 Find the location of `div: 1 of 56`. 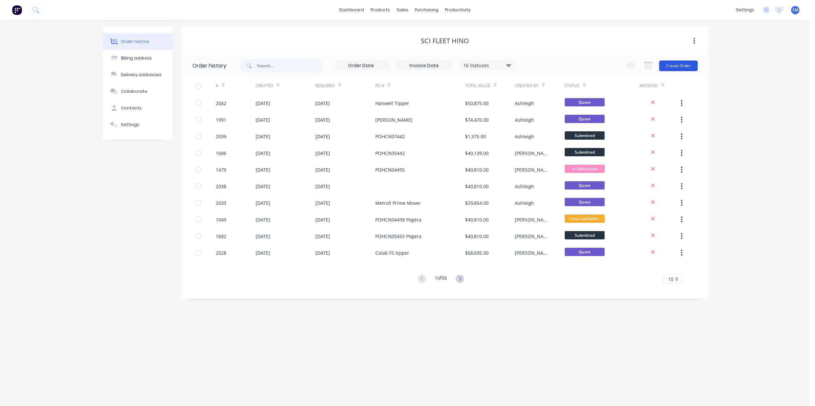

div: 1 of 56 is located at coordinates (441, 279).